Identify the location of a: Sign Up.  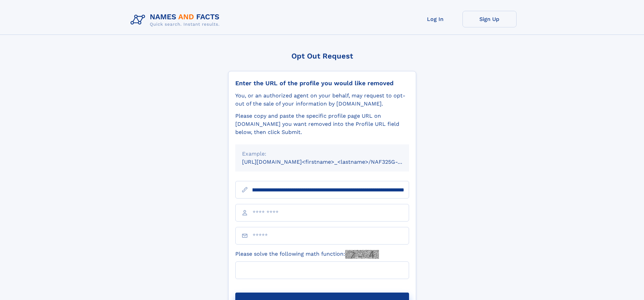
(489, 19).